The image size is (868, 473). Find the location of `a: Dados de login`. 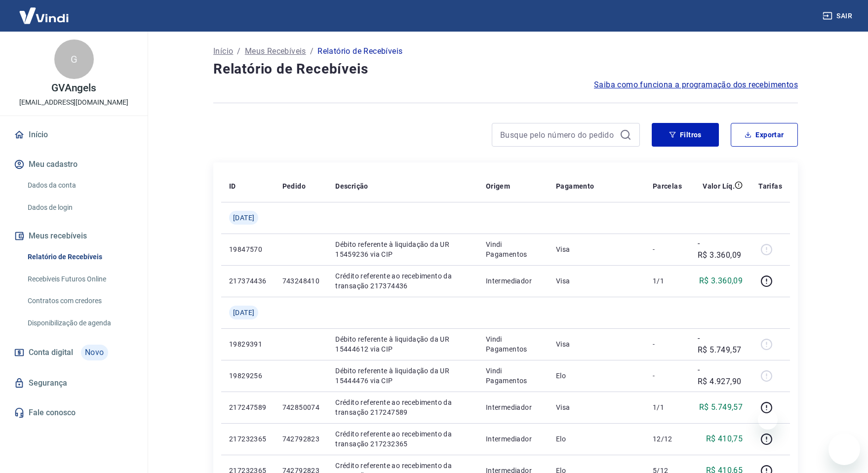

a: Dados de login is located at coordinates (79, 207).